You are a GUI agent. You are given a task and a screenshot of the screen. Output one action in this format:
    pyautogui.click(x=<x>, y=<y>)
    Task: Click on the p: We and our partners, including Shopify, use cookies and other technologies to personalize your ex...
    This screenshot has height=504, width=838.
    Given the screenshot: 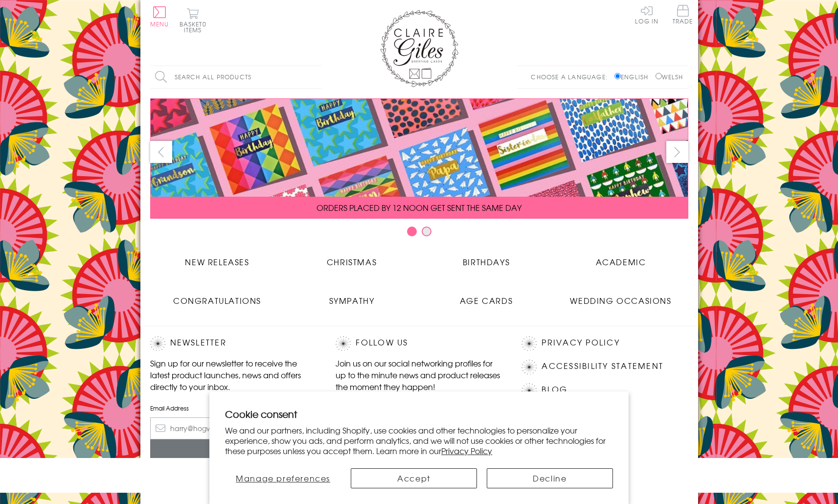 What is the action you would take?
    pyautogui.click(x=419, y=440)
    